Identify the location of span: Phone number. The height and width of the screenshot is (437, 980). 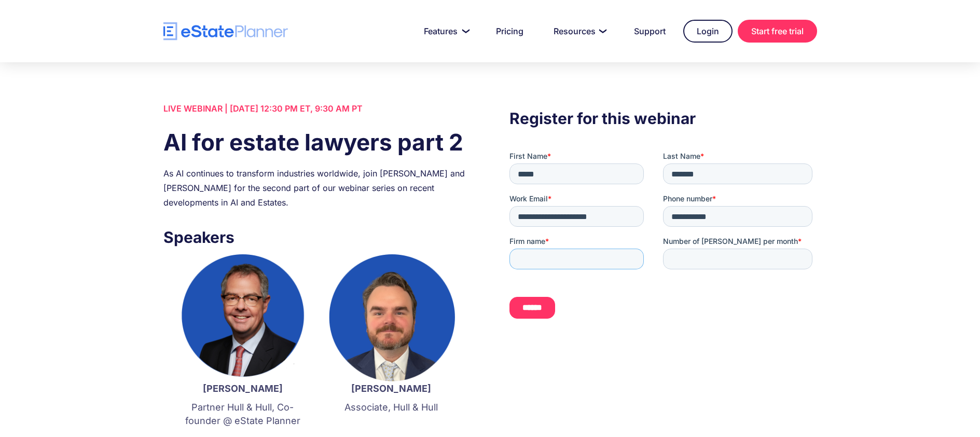
(178, 47).